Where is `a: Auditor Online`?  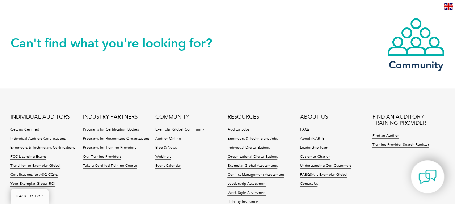 a: Auditor Online is located at coordinates (167, 139).